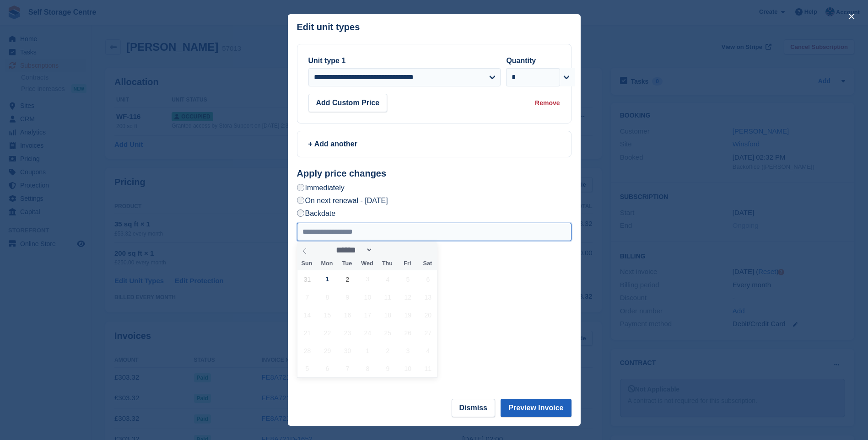 Image resolution: width=868 pixels, height=440 pixels. I want to click on span: September 14, 2025, so click(307, 315).